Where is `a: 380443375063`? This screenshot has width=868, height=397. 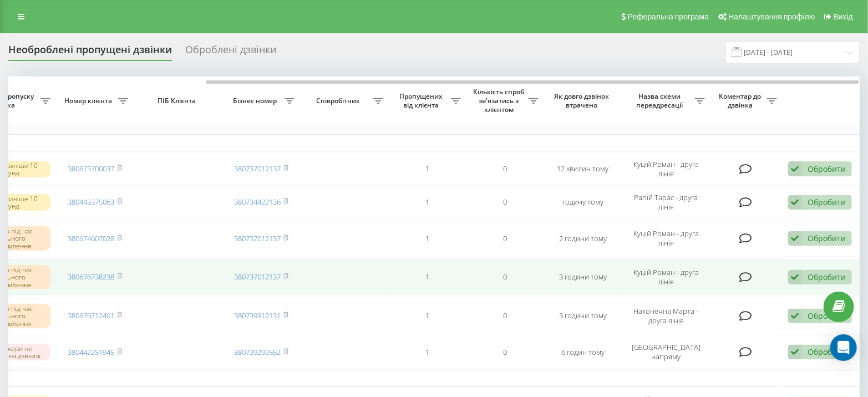
a: 380443375063 is located at coordinates (91, 202).